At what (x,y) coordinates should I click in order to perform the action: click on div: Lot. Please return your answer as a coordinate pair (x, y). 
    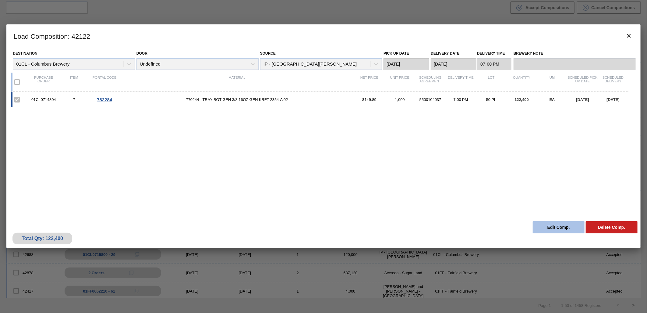
    Looking at the image, I should click on (491, 82).